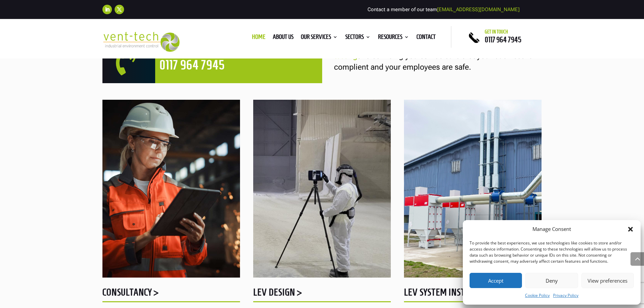 This screenshot has width=644, height=308. Describe the element at coordinates (503, 40) in the screenshot. I see `span: 0117 964 7945` at that location.